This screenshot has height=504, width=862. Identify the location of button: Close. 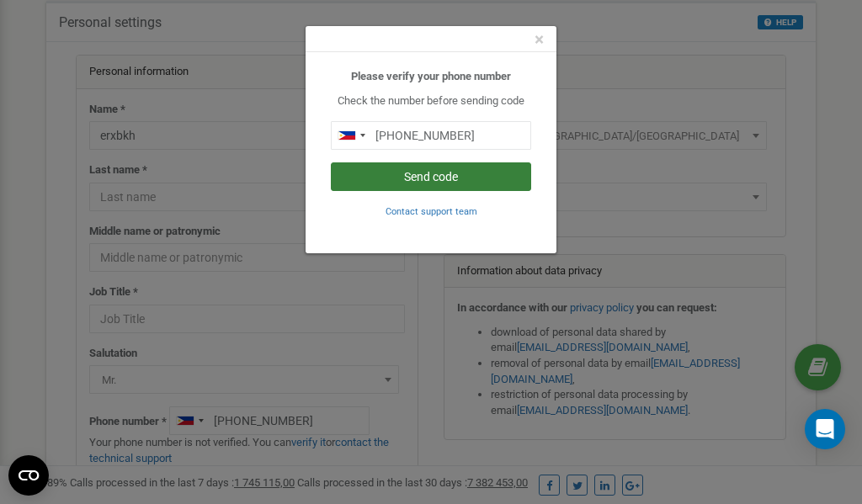
(539, 40).